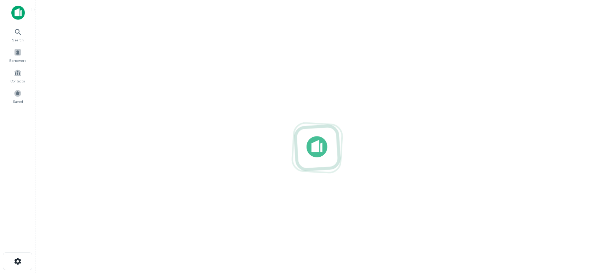 Image resolution: width=599 pixels, height=273 pixels. Describe the element at coordinates (18, 35) in the screenshot. I see `div: Search` at that location.